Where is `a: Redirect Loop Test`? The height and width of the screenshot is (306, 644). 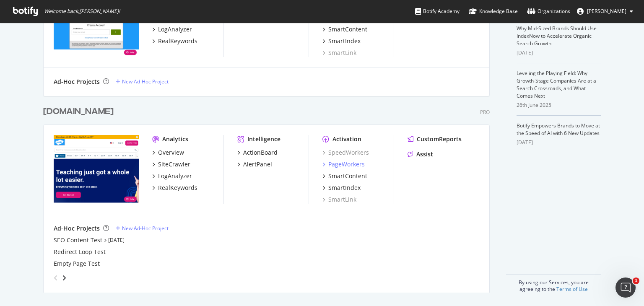
a: Redirect Loop Test is located at coordinates (80, 252).